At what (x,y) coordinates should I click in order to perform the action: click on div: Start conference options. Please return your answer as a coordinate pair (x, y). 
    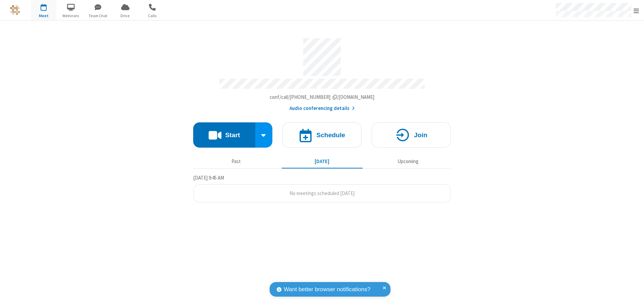
    Looking at the image, I should click on (264, 135).